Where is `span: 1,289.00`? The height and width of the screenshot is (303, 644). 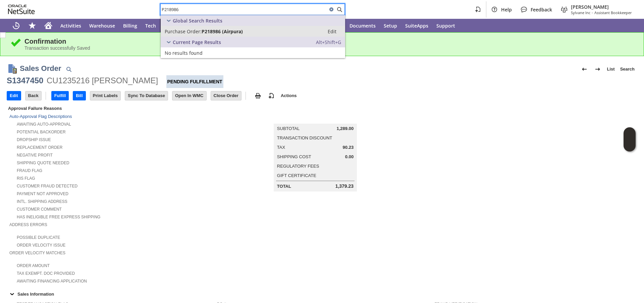
span: 1,289.00 is located at coordinates (345, 128).